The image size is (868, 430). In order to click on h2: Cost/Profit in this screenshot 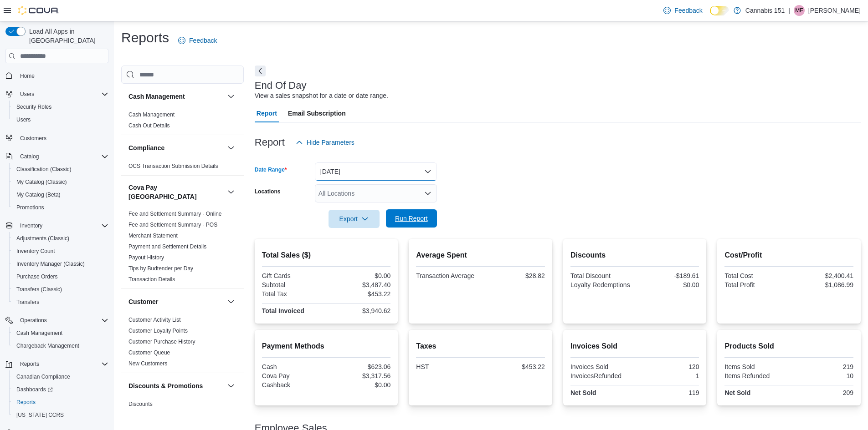, I will do `click(789, 255)`.